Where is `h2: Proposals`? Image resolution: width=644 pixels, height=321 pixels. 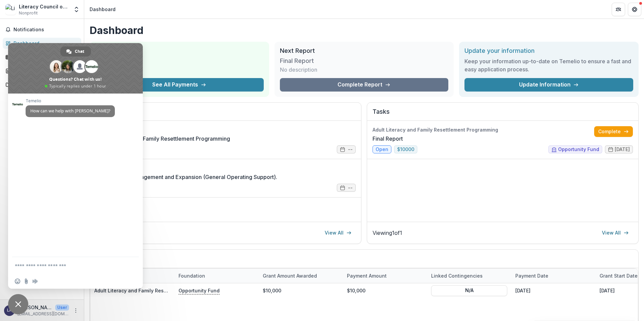 h2: Proposals is located at coordinates (225, 114).